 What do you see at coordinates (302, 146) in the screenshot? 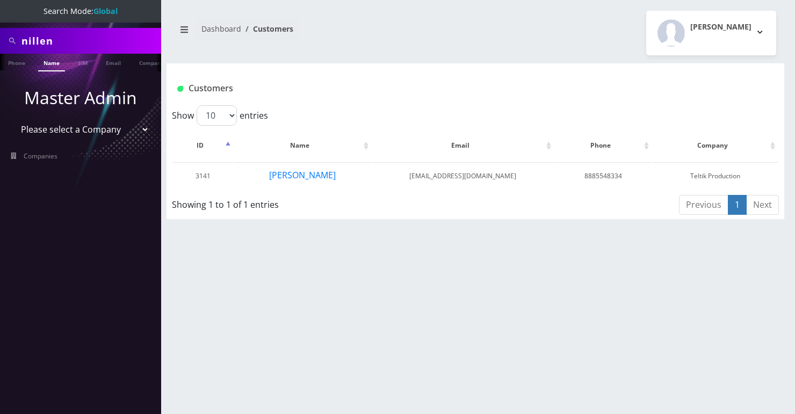
I see `th: Name: activate to sort column ascending` at bounding box center [302, 146].